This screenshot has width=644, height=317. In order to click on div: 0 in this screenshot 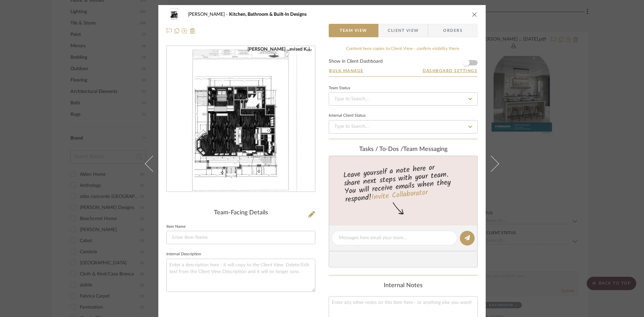, I will do `click(241, 119)`.